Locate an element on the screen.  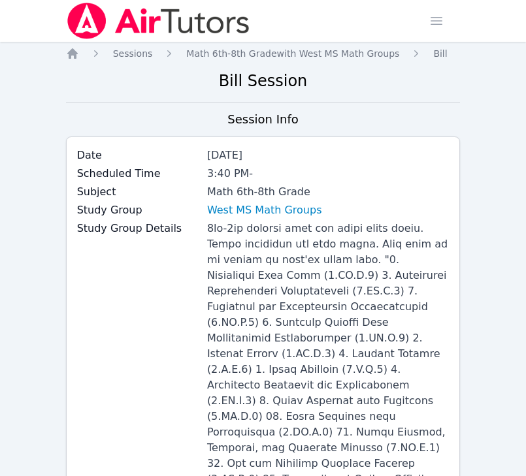
a: Bill is located at coordinates (440, 54).